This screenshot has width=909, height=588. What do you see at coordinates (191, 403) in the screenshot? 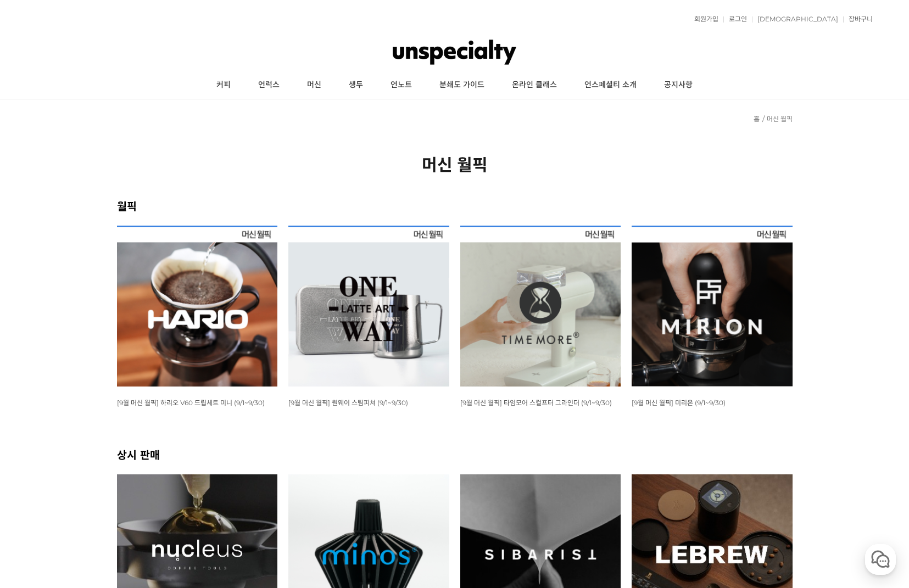
I see `span: [9월 머신 월픽] 하리오 V60 드립세트 미니 (9/1~9/30)` at bounding box center [191, 403].